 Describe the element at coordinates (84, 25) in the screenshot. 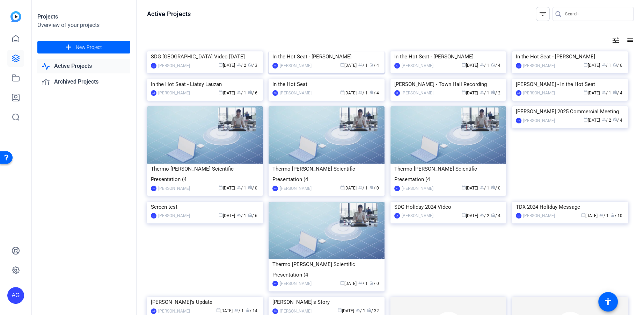

I see `div: Overview of your projects` at that location.